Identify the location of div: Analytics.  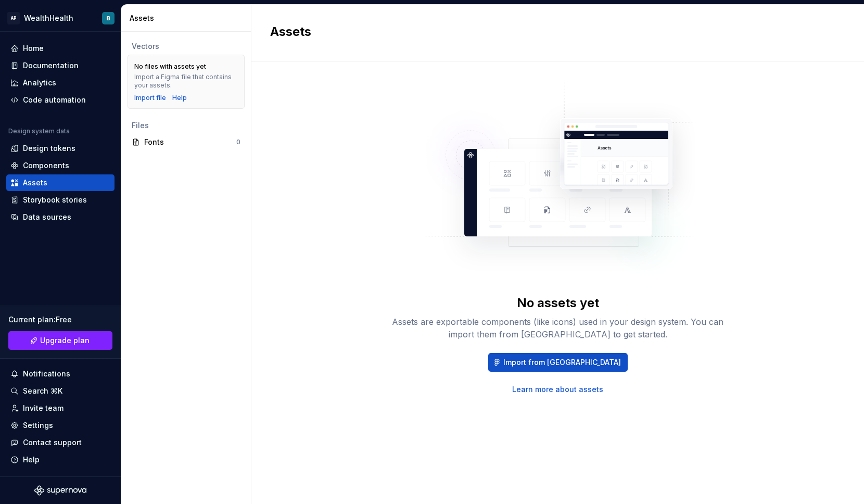
(40, 83).